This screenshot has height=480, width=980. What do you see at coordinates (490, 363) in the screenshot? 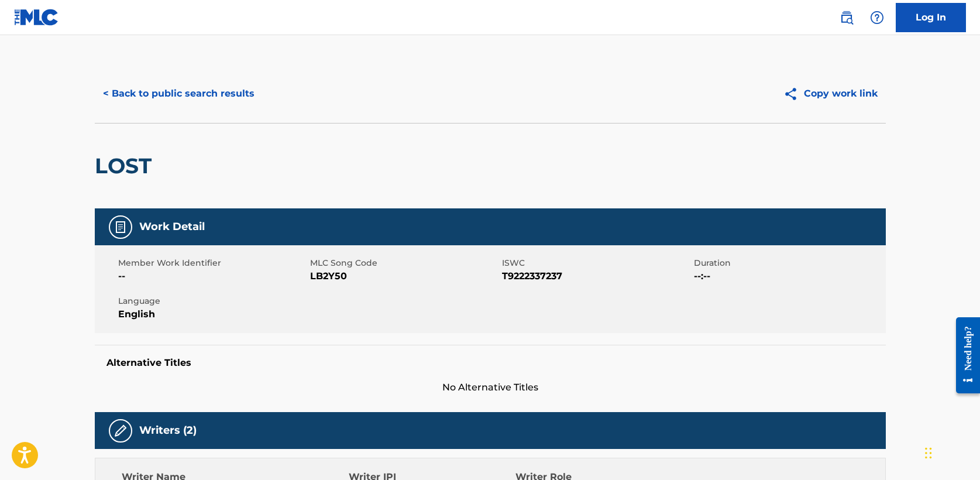
I see `h5: Alternative Titles` at bounding box center [490, 363].